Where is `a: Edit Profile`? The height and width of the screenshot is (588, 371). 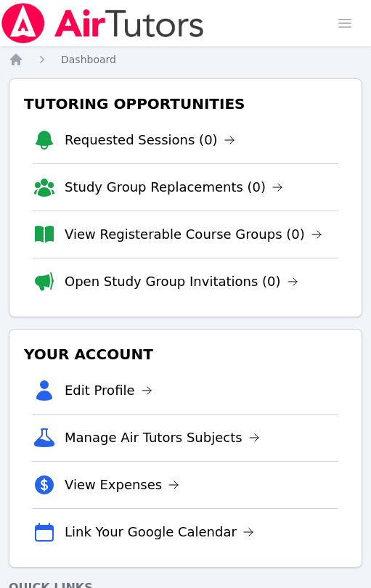
a: Edit Profile is located at coordinates (108, 390).